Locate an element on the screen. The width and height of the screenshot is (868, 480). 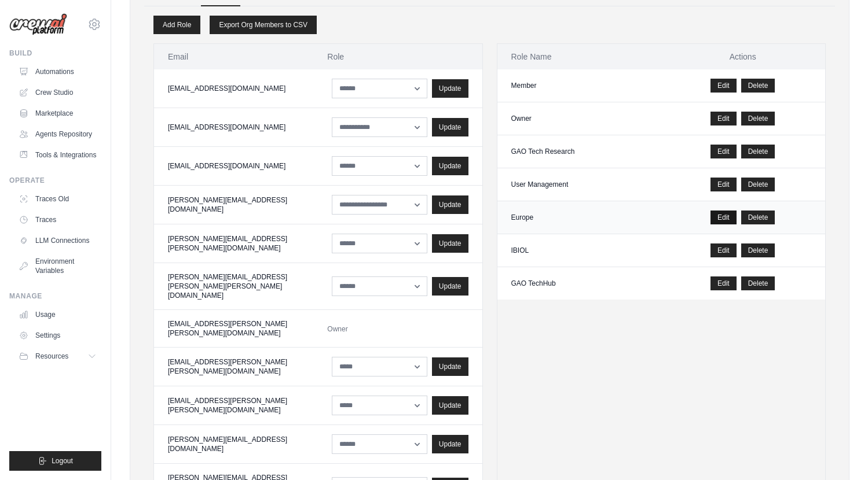
td: Member is located at coordinates (579, 85).